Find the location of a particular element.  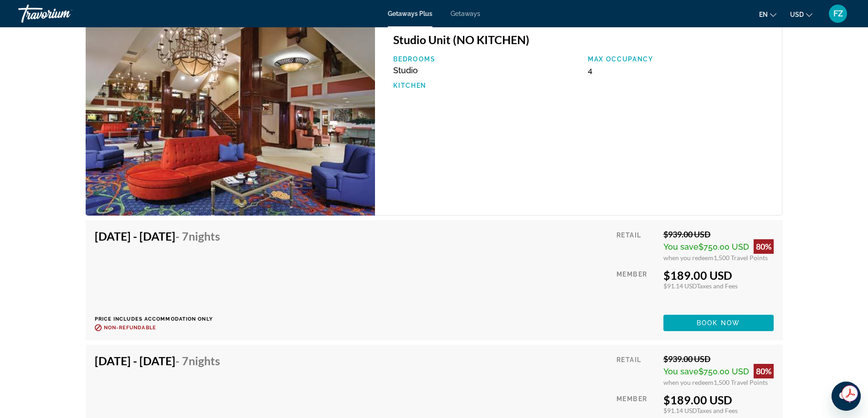

span: FZ is located at coordinates (838, 14).